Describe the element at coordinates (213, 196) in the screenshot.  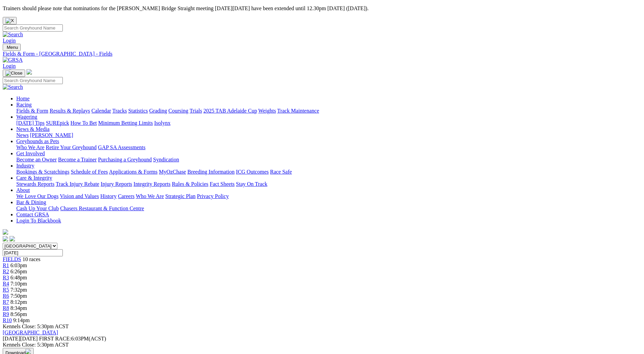
I see `a: Privacy Policy` at that location.